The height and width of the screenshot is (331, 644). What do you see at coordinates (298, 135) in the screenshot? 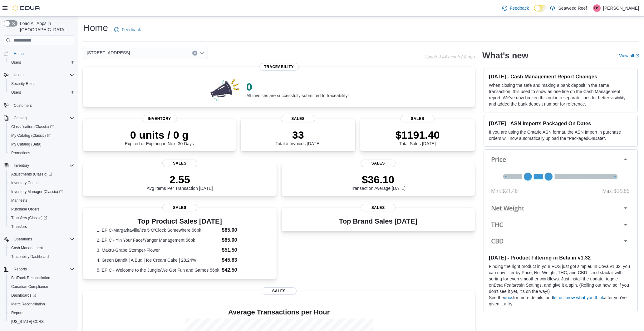
I see `p: 33` at bounding box center [298, 135].